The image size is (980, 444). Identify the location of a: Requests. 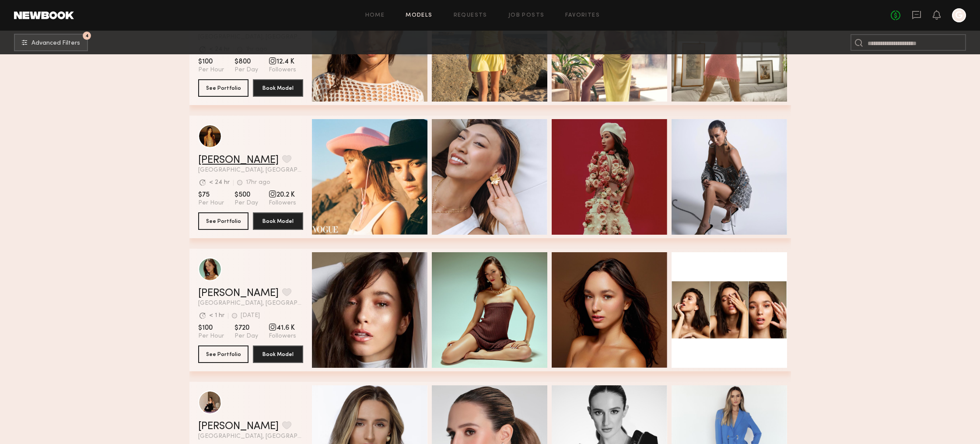
(470, 15).